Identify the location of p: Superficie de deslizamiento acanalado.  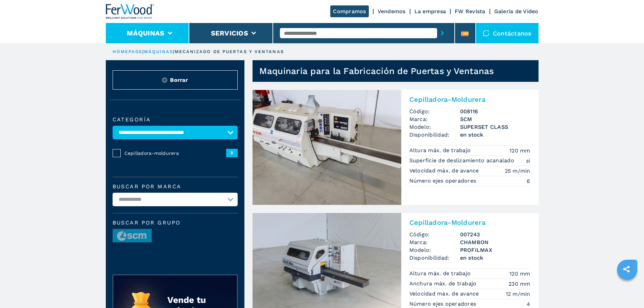
(463, 161).